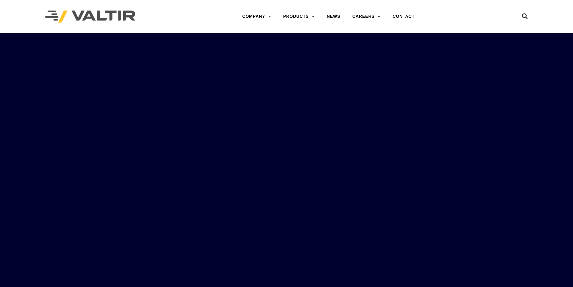  What do you see at coordinates (90, 17) in the screenshot?
I see `img: Valtir` at bounding box center [90, 17].